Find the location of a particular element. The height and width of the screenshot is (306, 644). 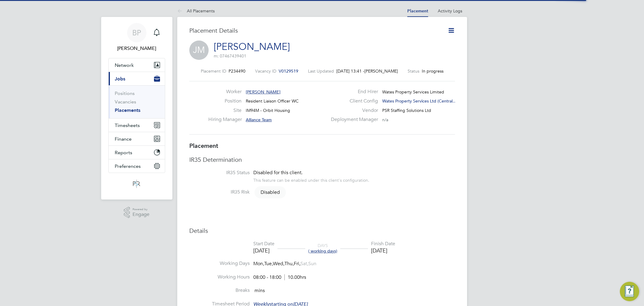

span: V0129519 is located at coordinates (289, 71).